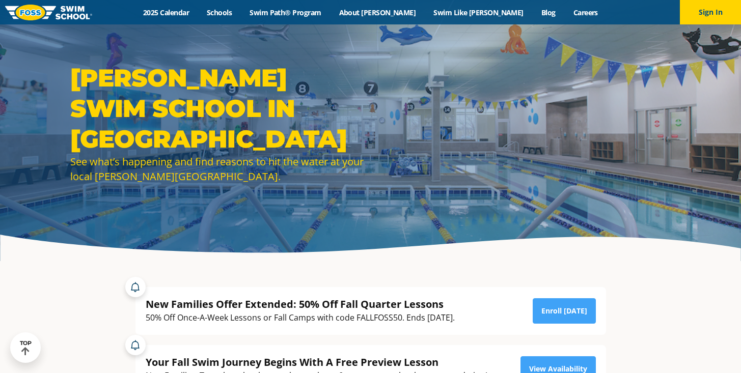 Image resolution: width=741 pixels, height=373 pixels. What do you see at coordinates (548, 12) in the screenshot?
I see `a: Blog` at bounding box center [548, 12].